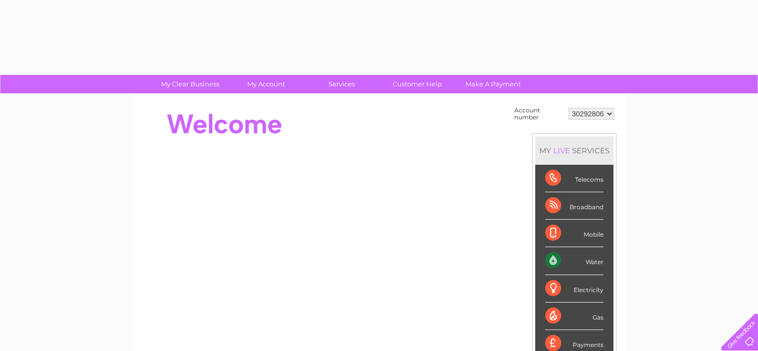  Describe the element at coordinates (539, 114) in the screenshot. I see `td: Account number` at that location.